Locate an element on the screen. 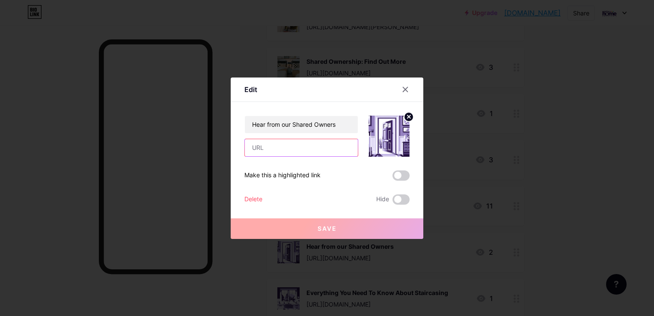 The height and width of the screenshot is (316, 654). div: Delete is located at coordinates (253, 199).